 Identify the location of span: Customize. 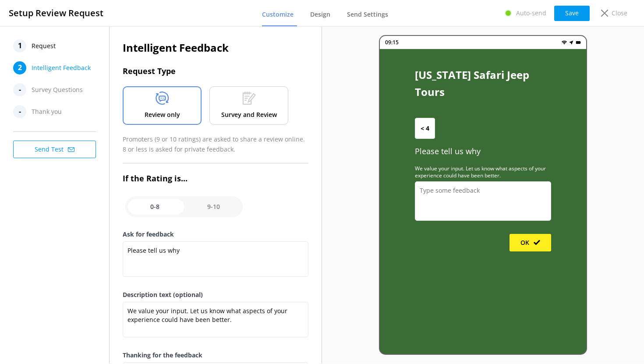
(278, 14).